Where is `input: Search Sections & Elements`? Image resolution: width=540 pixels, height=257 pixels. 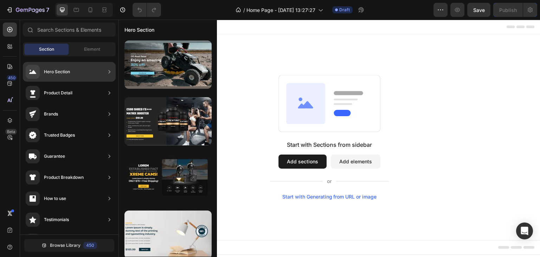 input: Search Sections & Elements is located at coordinates (69, 30).